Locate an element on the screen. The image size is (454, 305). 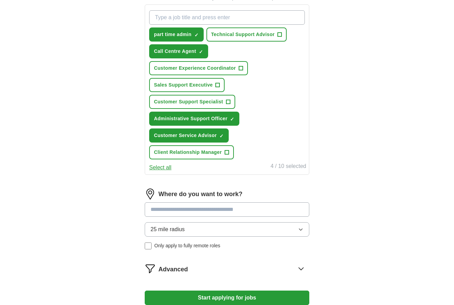
div: 4 / 10 selected is located at coordinates (289, 167).